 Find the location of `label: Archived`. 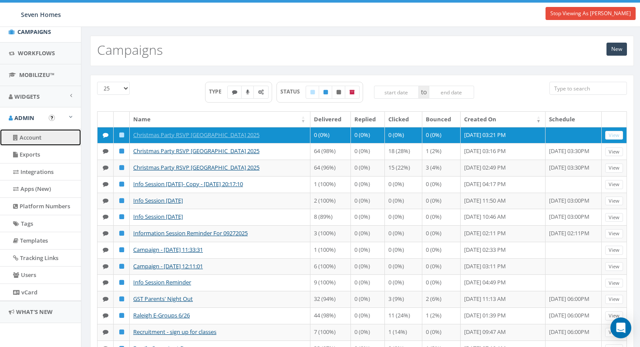

label: Archived is located at coordinates (352, 92).